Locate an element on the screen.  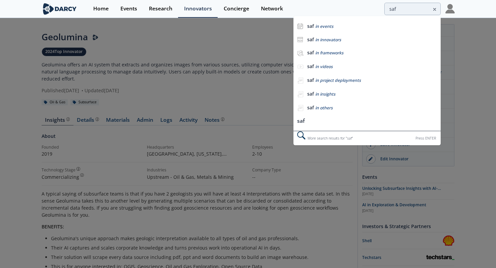
div: Innovators is located at coordinates (198, 9).